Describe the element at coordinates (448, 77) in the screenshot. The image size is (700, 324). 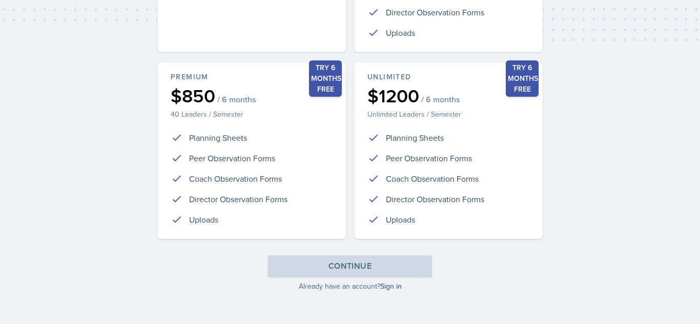
I see `div: Unlimited` at that location.